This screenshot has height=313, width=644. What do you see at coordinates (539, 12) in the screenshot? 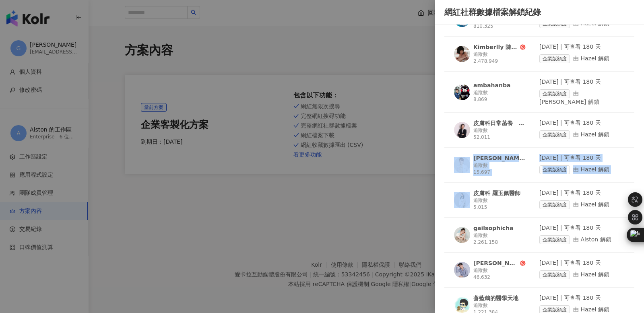
I see `div: 網紅社群數據檔案解鎖紀錄` at bounding box center [539, 12].